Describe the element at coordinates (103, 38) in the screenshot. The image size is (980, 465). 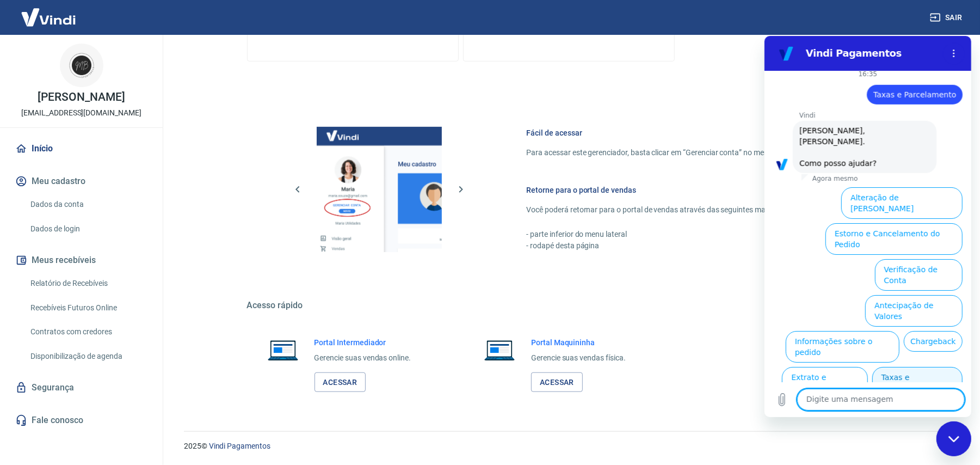
I see `p: 16:35` at that location.